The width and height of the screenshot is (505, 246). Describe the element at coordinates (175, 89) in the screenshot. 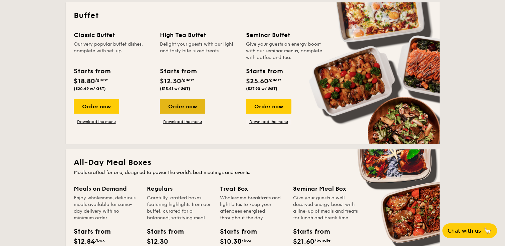

I see `span: ($13.41 w/ GST)` at that location.